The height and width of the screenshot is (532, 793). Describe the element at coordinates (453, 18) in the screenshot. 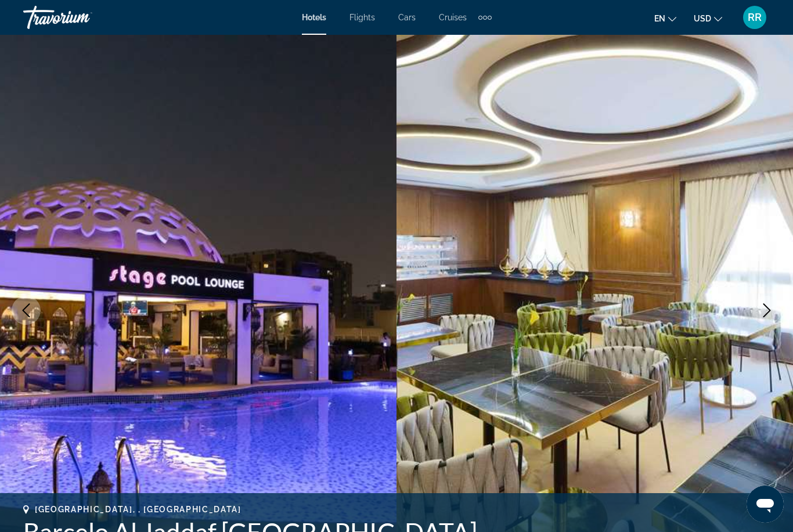

I see `a: Cruises` at that location.